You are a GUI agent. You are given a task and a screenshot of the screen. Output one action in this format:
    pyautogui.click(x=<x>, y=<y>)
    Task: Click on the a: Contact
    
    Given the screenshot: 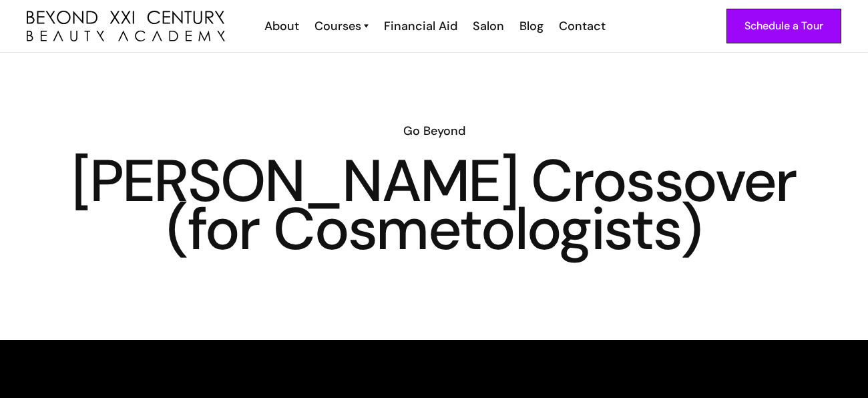 What is the action you would take?
    pyautogui.click(x=581, y=26)
    